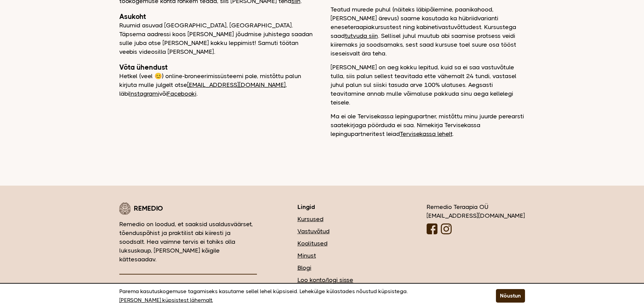 The width and height of the screenshot is (644, 308). I want to click on a: Vastuvõtud, so click(342, 231).